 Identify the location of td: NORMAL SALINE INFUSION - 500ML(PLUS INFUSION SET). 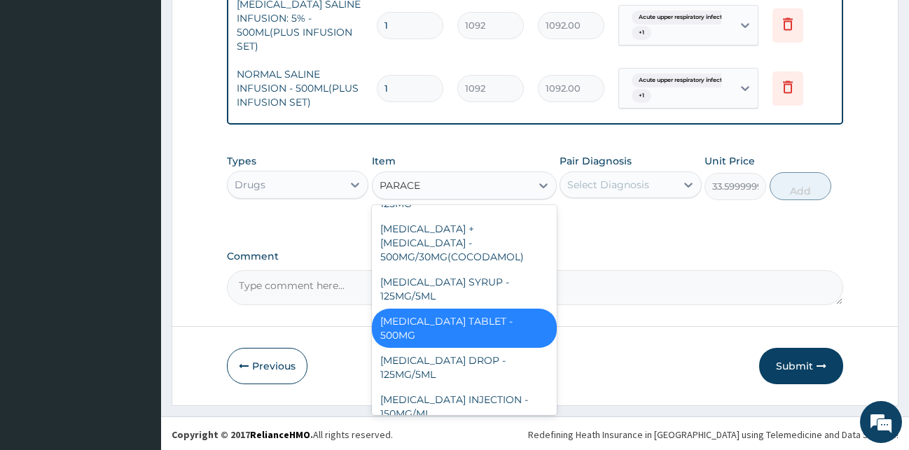
(300, 88).